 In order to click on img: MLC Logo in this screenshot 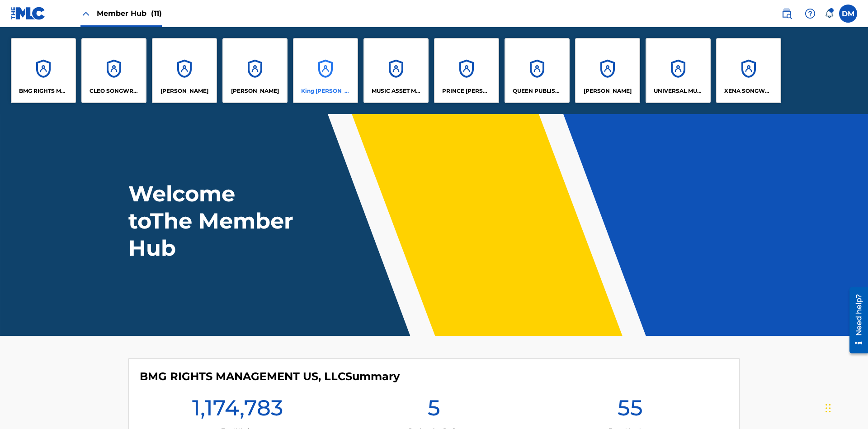, I will do `click(28, 13)`.